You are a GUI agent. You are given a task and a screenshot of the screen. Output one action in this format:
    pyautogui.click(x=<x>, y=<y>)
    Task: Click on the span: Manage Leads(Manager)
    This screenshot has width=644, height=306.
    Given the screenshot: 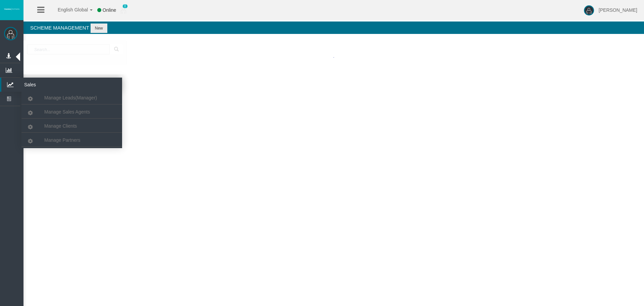 What is the action you would take?
    pyautogui.click(x=70, y=98)
    